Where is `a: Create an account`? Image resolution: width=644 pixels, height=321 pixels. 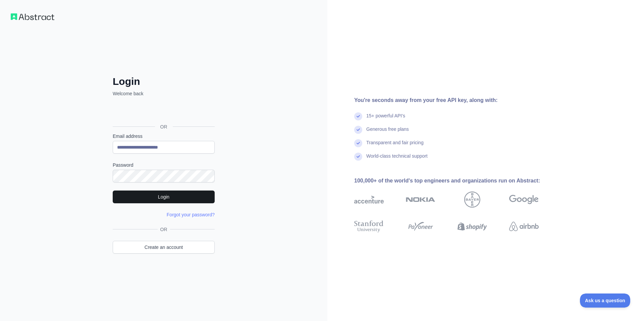
a: Create an account is located at coordinates (164, 247).